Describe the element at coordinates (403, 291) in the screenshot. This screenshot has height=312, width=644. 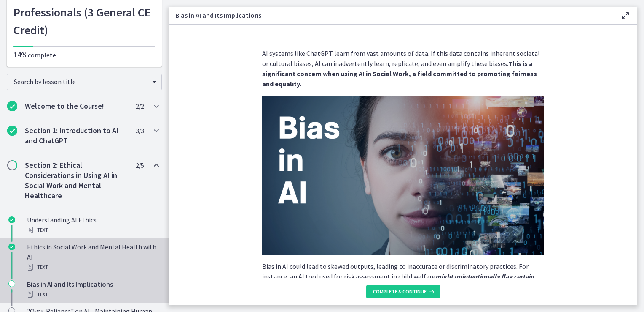
I see `button: Complete & continue` at that location.